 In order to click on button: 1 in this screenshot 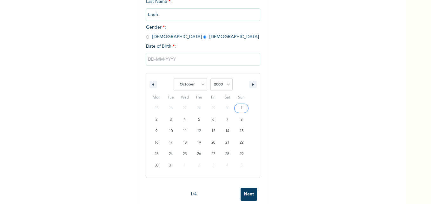, I will do `click(241, 108)`.